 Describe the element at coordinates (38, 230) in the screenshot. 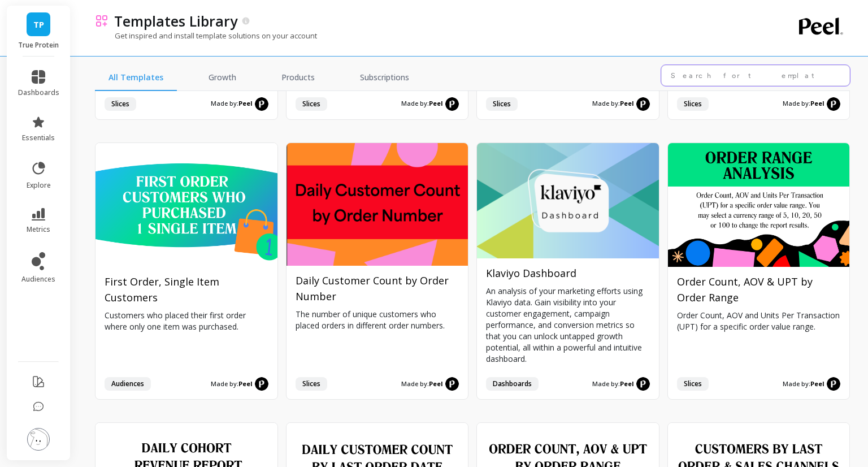

I see `span: metrics` at that location.